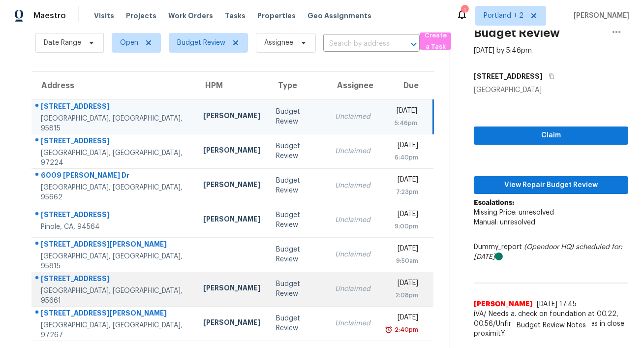 The width and height of the screenshot is (644, 348). Describe the element at coordinates (402, 157) in the screenshot. I see `div: 6:40pm` at that location.